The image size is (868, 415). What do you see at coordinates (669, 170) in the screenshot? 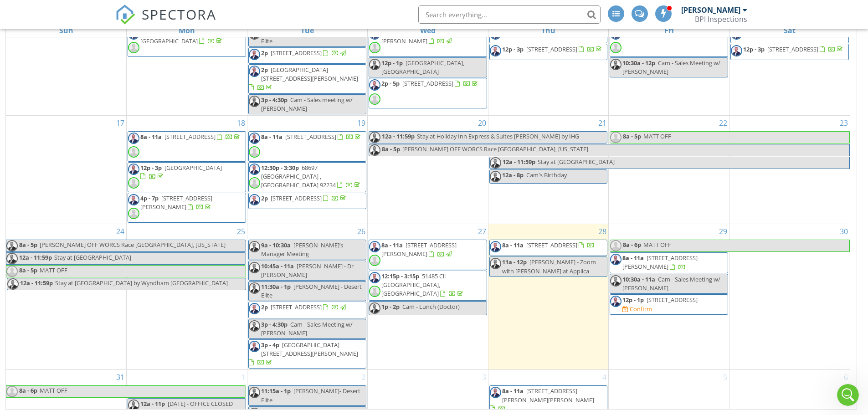
I see `td: Go to August 22, 2025` at bounding box center [669, 170].